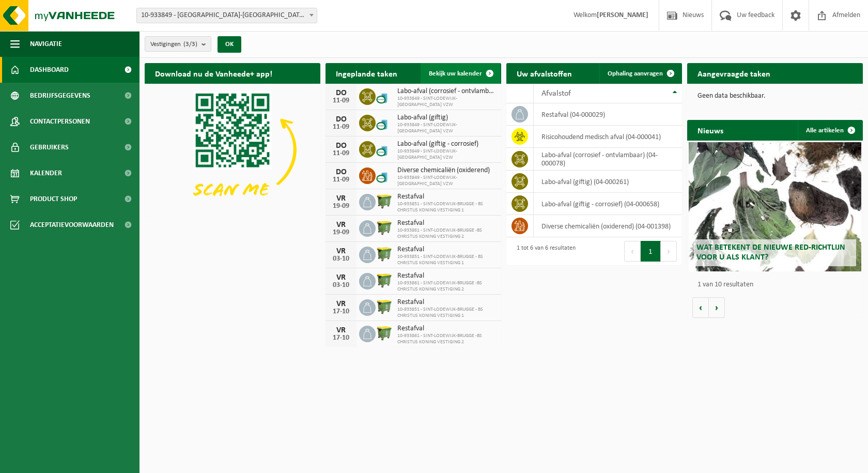 Image resolution: width=868 pixels, height=473 pixels. Describe the element at coordinates (701, 308) in the screenshot. I see `button: Vorige` at that location.